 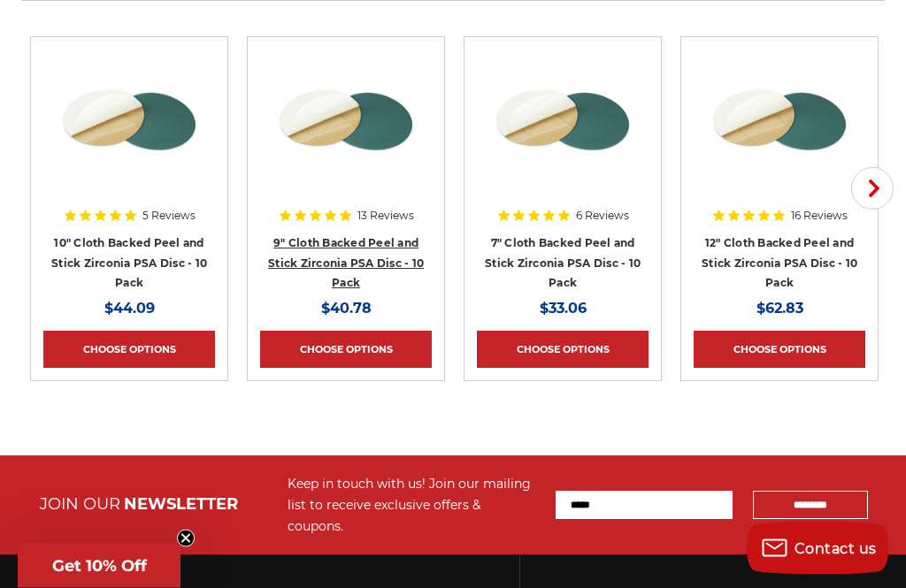 What do you see at coordinates (779, 309) in the screenshot?
I see `span: $62.83` at bounding box center [779, 309].